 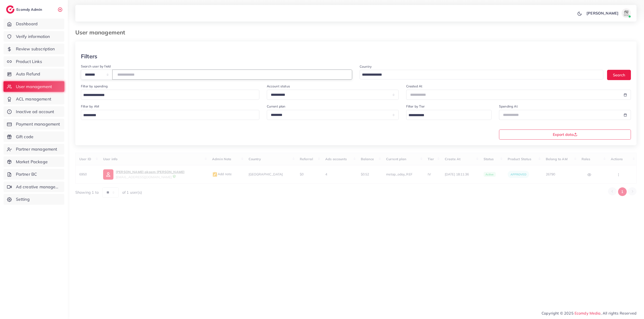 I want to click on span: Export data, so click(x=565, y=135).